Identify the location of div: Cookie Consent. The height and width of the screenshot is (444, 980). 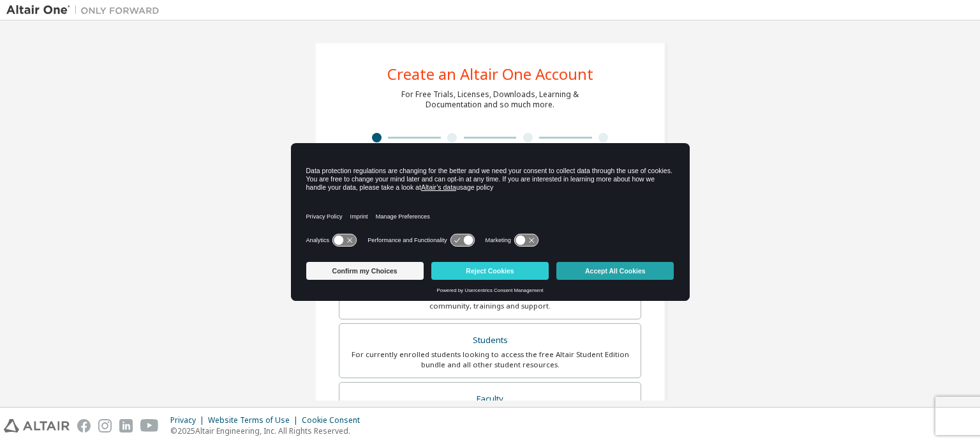
(334, 420).